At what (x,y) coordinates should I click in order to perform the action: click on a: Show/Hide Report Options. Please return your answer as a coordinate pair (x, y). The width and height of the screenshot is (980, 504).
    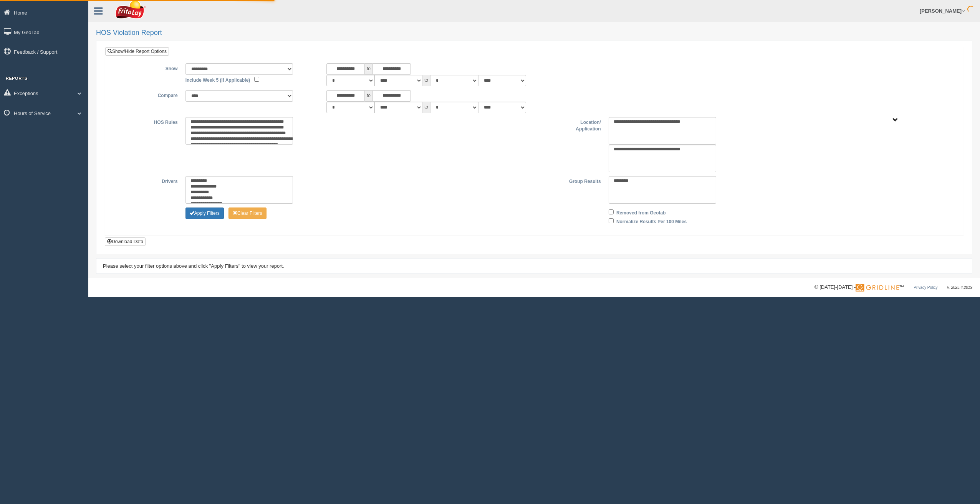
    Looking at the image, I should click on (137, 52).